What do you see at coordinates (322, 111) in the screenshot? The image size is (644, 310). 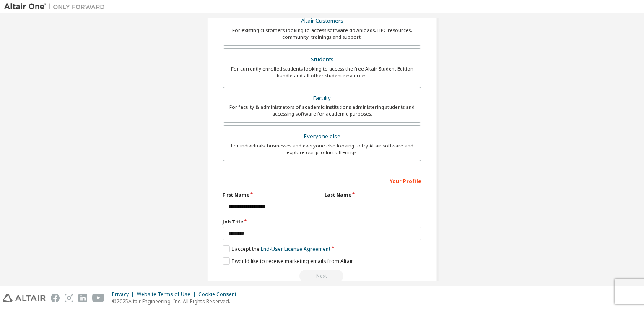 I see `div: For faculty & administrators of academic institutions administering students and accessing softwa...` at bounding box center [322, 111].